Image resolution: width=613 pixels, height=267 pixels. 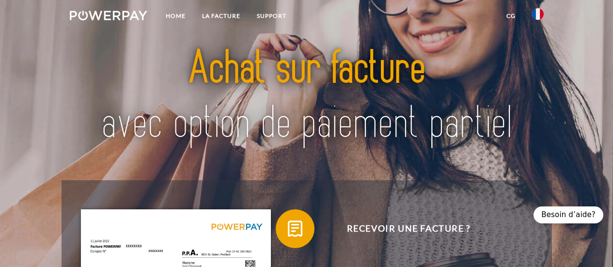 I want to click on img: logo-powerpay-white.svg, so click(x=109, y=16).